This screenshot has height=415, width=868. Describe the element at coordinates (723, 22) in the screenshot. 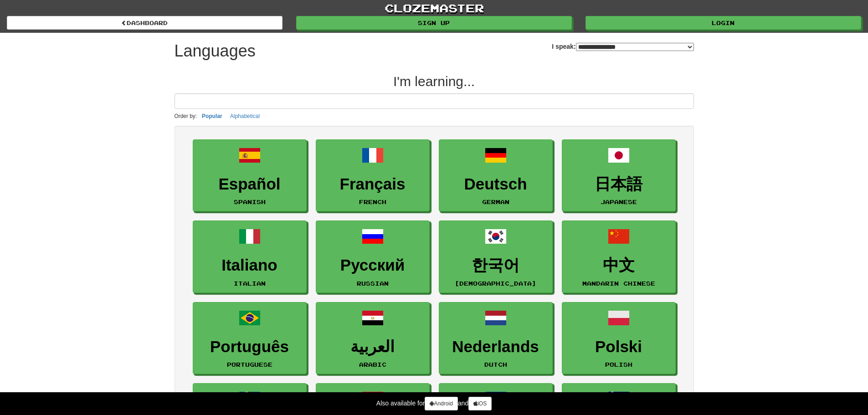

I see `a: Login` at that location.